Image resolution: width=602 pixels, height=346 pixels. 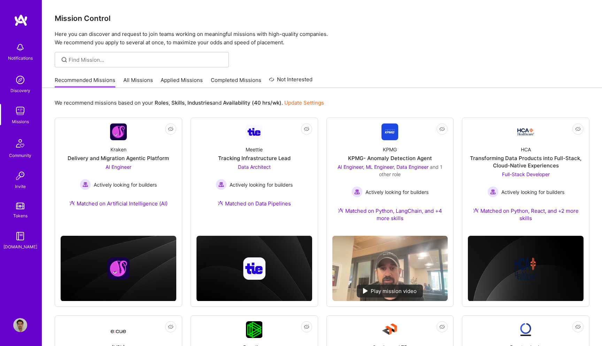 I want to click on div: KPMG, so click(x=390, y=149).